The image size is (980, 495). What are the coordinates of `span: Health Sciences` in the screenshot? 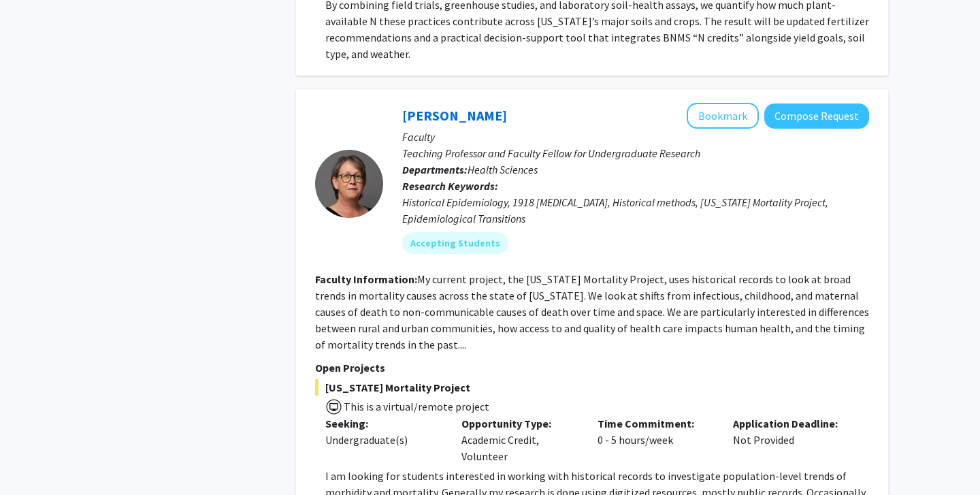 It's located at (502, 170).